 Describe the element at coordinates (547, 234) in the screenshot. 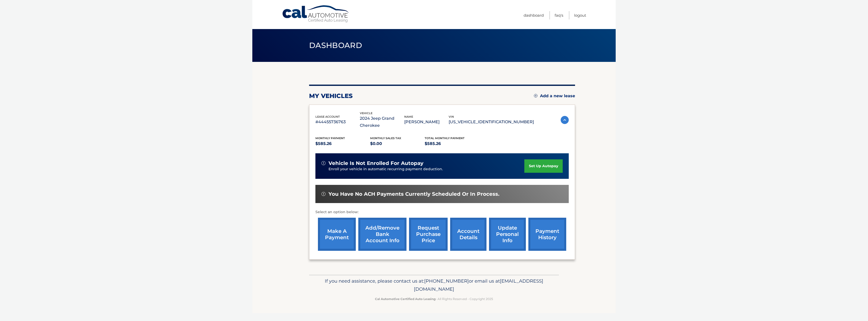

I see `a: payment history` at that location.